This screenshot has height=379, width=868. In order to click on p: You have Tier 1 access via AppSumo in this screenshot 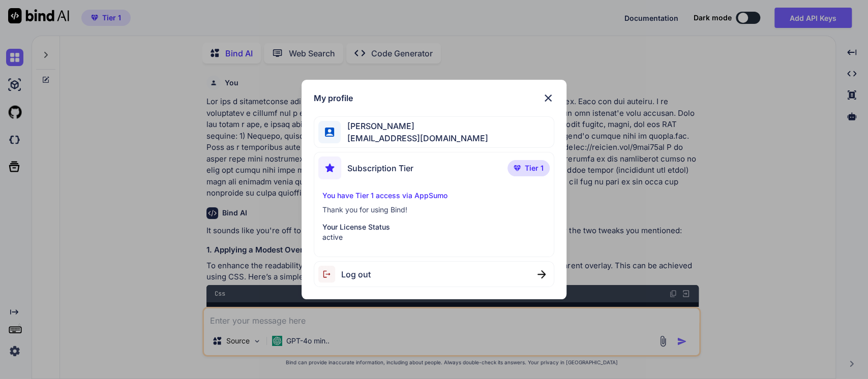, I will do `click(434, 196)`.